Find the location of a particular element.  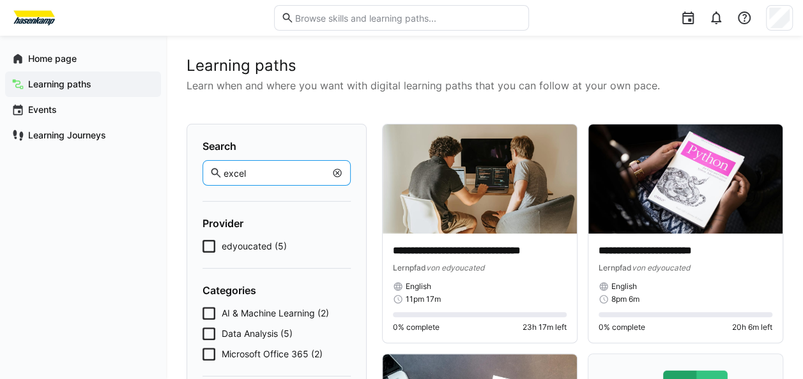

span: Microsoft Office 365 (2) is located at coordinates (272, 354).